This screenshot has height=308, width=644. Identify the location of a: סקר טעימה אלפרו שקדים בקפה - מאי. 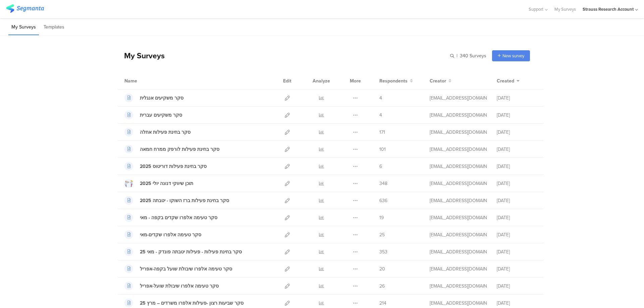
(170, 217).